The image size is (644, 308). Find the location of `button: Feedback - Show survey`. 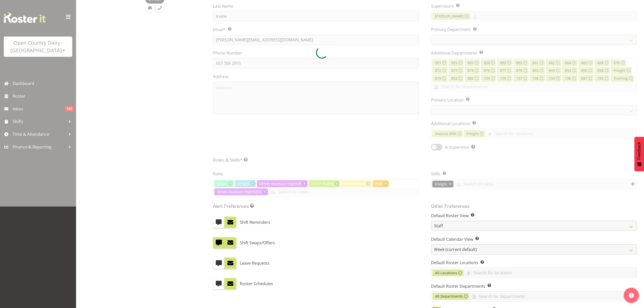

button: Feedback - Show survey is located at coordinates (639, 154).